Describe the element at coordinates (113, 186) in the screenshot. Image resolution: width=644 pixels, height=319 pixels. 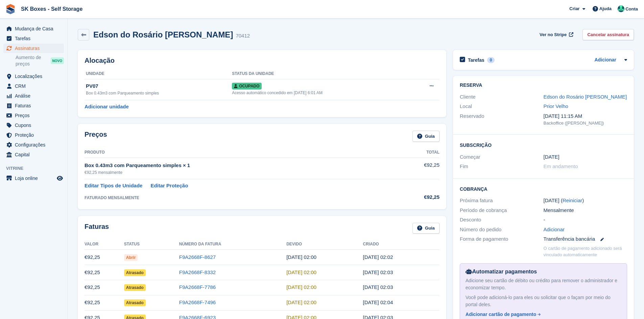
I see `a: Editar Tipos de Unidade` at that location.